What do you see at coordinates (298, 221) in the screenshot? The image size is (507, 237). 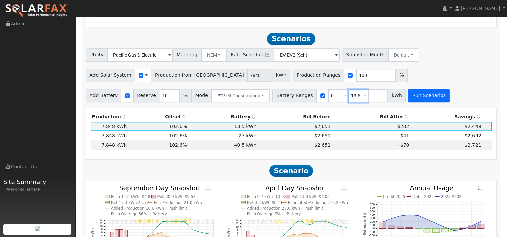 I see `i: 12PM - Windy` at bounding box center [298, 221].